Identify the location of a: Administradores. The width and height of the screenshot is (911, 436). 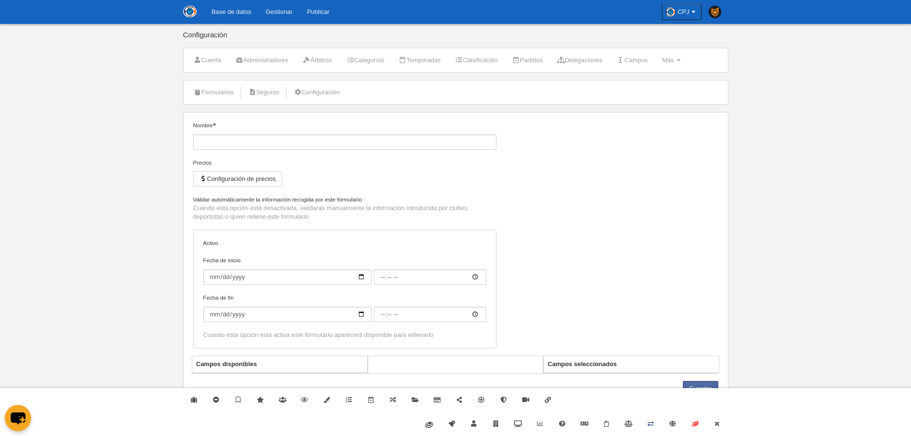
(262, 60).